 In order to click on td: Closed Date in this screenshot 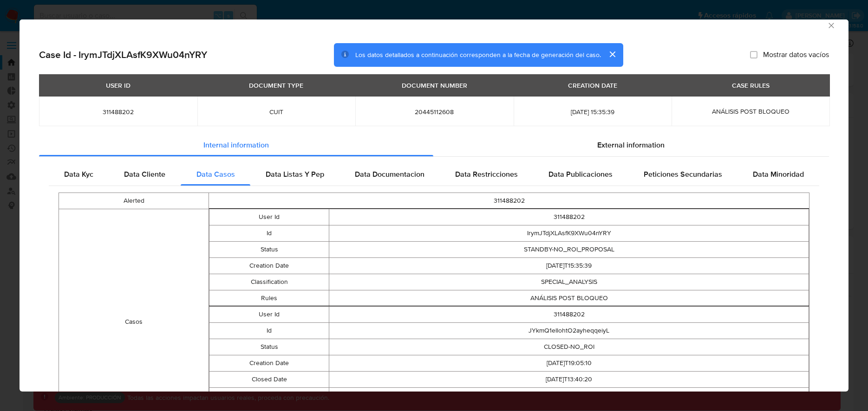, I will do `click(269, 380)`.